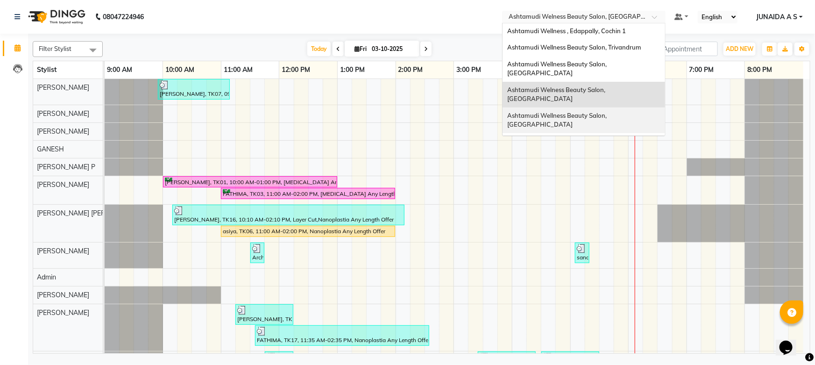 This screenshot has height=365, width=815. I want to click on span: JUNAIDA A S, so click(777, 17).